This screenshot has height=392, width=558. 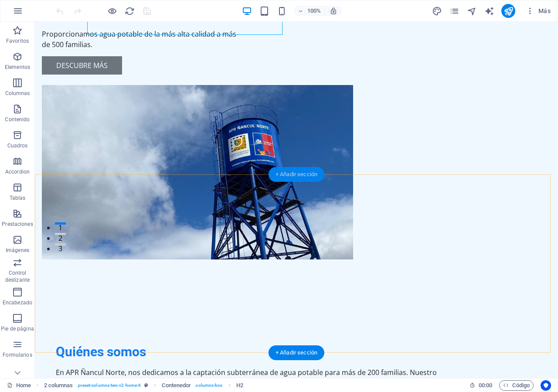 What do you see at coordinates (485, 385) in the screenshot?
I see `span: 00 00` at bounding box center [485, 385].